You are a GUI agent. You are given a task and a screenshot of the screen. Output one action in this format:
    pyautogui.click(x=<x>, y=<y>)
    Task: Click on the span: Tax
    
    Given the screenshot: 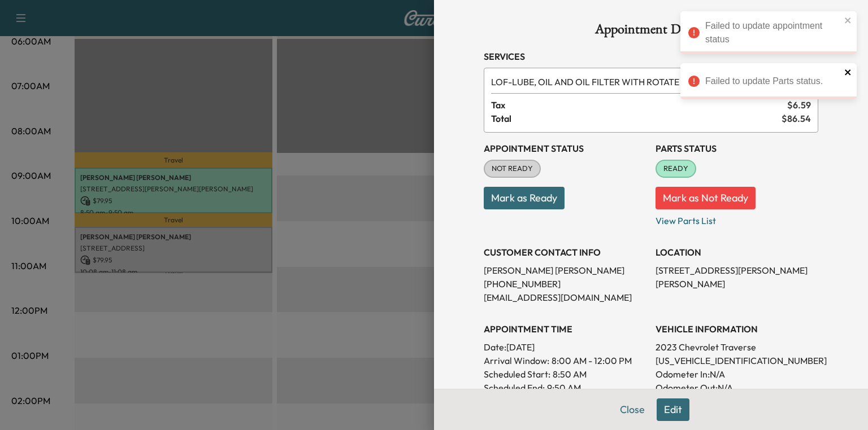 What is the action you would take?
    pyautogui.click(x=639, y=105)
    